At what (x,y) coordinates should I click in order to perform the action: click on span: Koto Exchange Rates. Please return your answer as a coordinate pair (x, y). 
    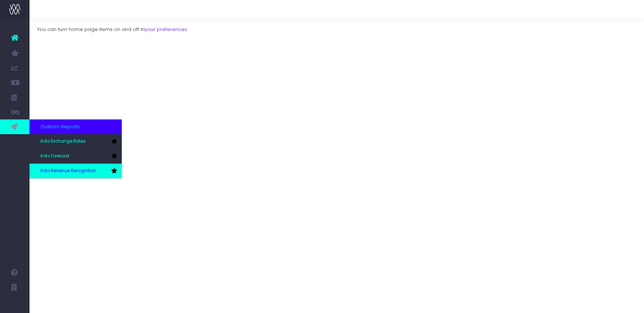
    Looking at the image, I should click on (63, 142).